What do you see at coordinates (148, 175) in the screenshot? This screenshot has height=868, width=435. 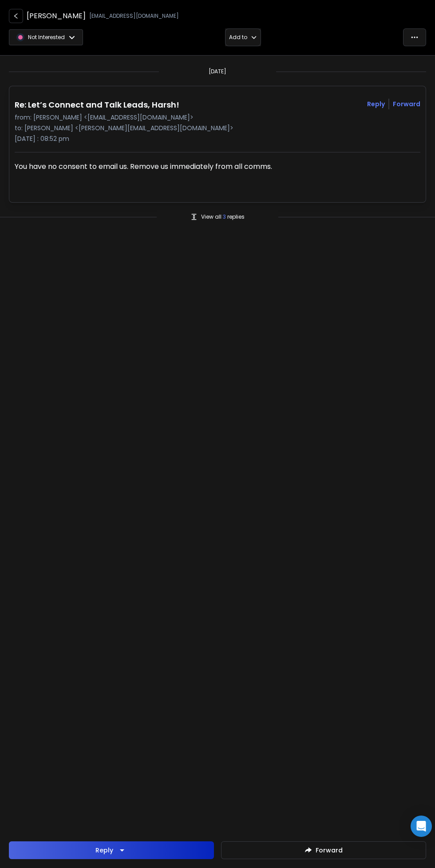 I see `div: You have no consent to email us. Remove us immediately from all comms.` at bounding box center [148, 175].